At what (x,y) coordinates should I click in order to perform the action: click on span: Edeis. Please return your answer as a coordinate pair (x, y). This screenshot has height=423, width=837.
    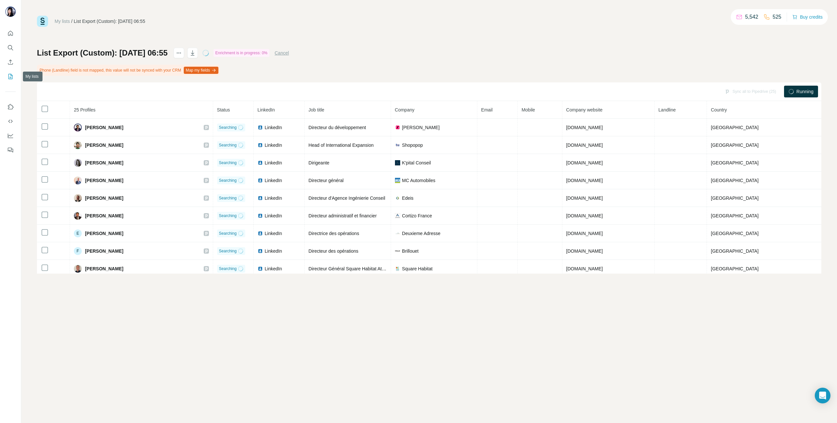
    Looking at the image, I should click on (408, 198).